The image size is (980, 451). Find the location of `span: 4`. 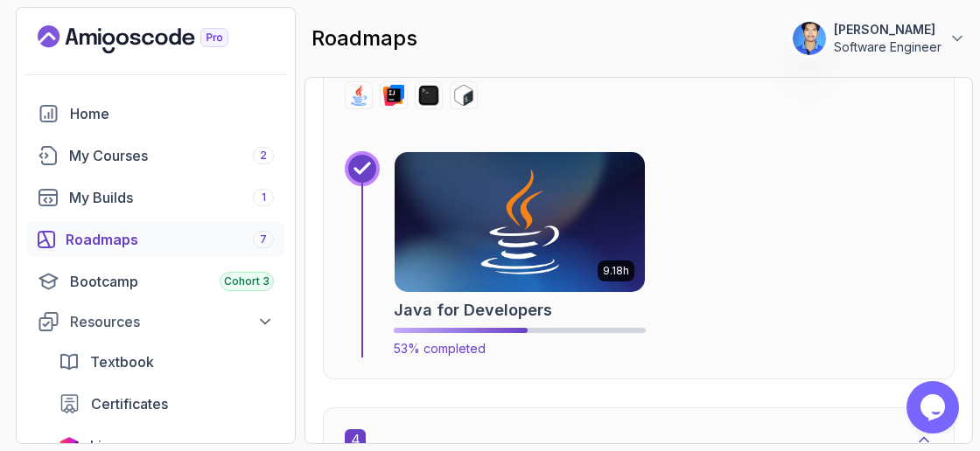

span: 4 is located at coordinates (355, 439).